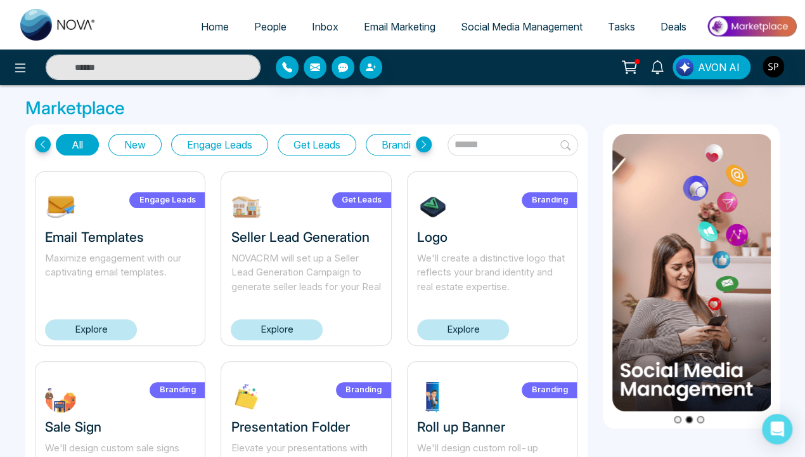 This screenshot has width=805, height=457. What do you see at coordinates (167, 200) in the screenshot?
I see `label: Engage Leads` at bounding box center [167, 200].